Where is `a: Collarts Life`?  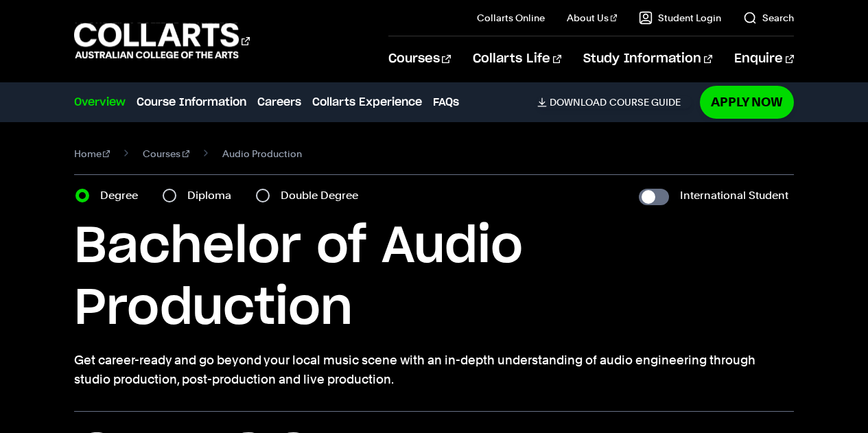
a: Collarts Life is located at coordinates (516, 59).